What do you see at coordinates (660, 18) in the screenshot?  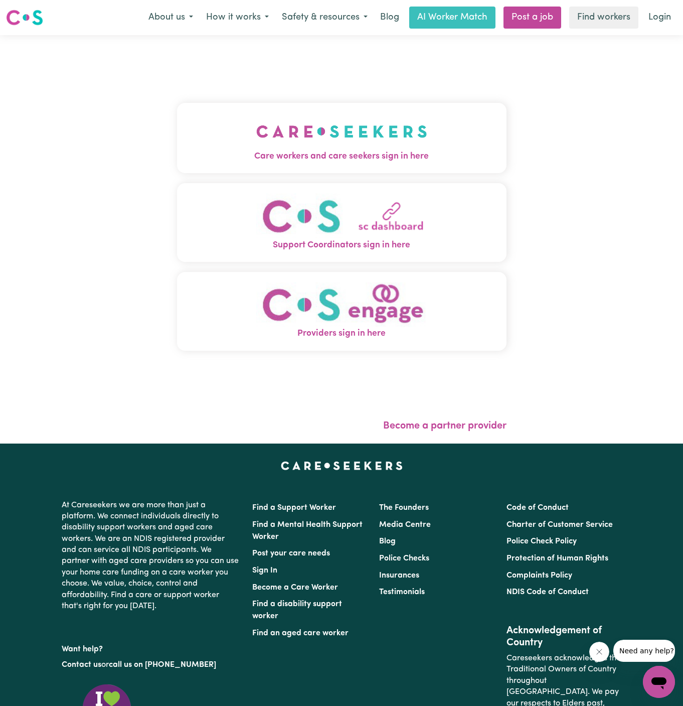 I see `a: Login` at bounding box center [660, 18].